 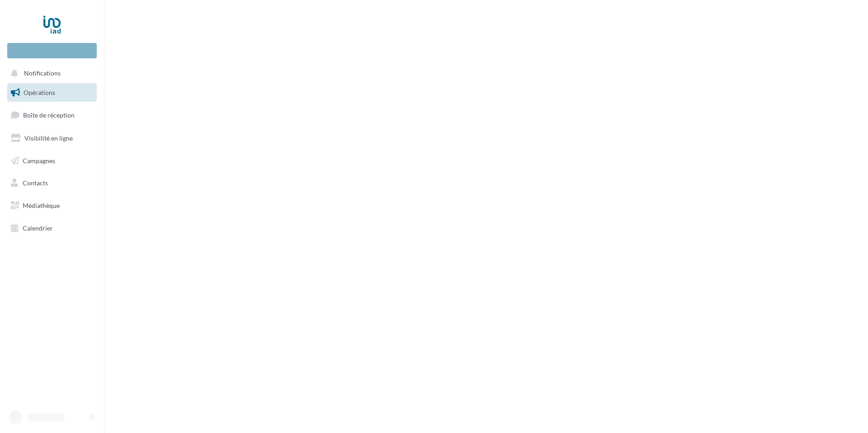 What do you see at coordinates (52, 115) in the screenshot?
I see `a: Boîte de réception` at bounding box center [52, 115].